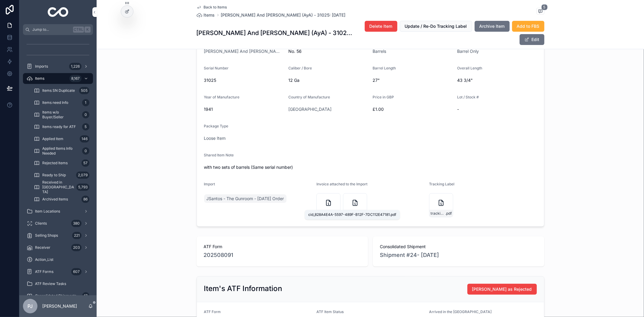 This screenshot has width=644, height=317. Describe the element at coordinates (62, 199) in the screenshot. I see `a: Archived Items86` at that location.